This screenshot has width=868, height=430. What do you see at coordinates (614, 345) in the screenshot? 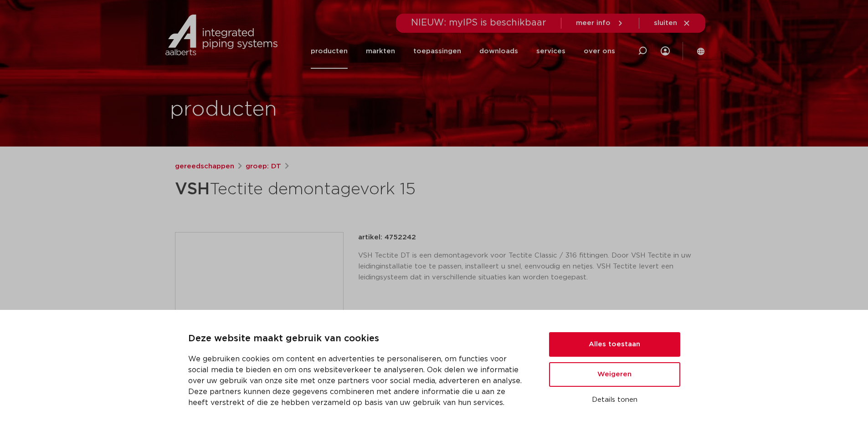
I see `button: Alles toestaan` at bounding box center [614, 345].